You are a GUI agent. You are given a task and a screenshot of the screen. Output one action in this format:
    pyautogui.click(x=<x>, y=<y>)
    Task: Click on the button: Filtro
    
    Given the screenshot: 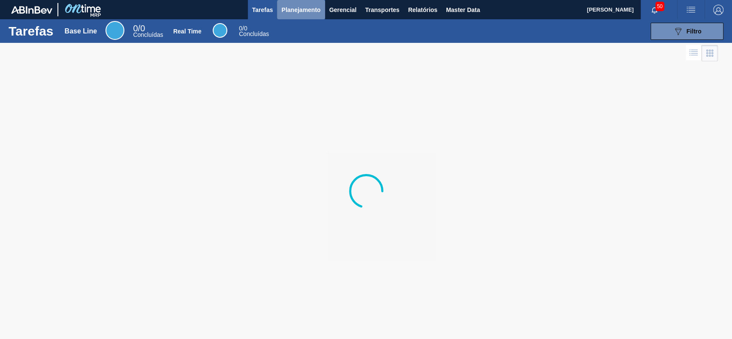 What is the action you would take?
    pyautogui.click(x=687, y=31)
    